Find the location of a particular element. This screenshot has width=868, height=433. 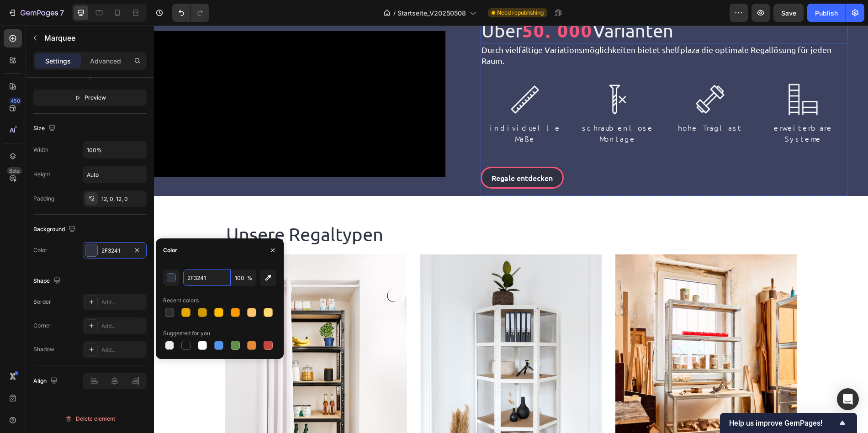

div: Recent colors is located at coordinates (181, 301).